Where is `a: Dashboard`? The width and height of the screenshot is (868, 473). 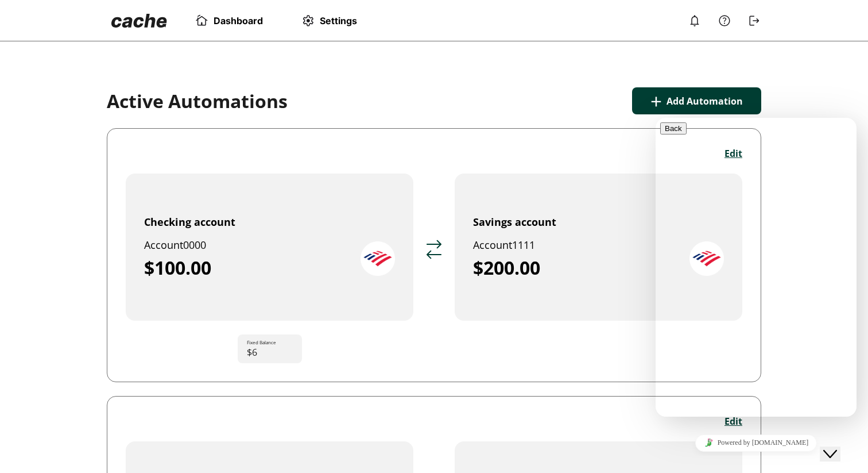 a: Dashboard is located at coordinates (228, 21).